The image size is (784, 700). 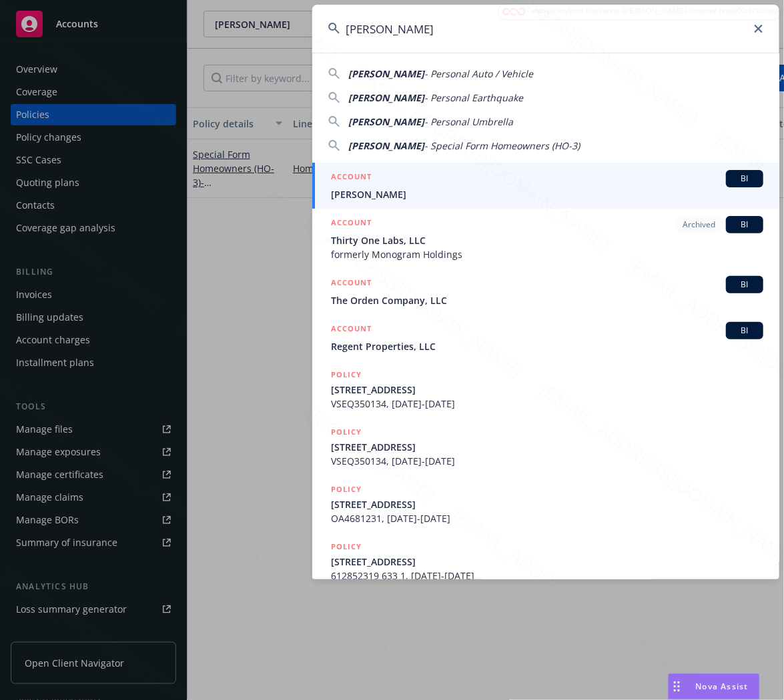 What do you see at coordinates (721, 686) in the screenshot?
I see `span: Nova Assist` at bounding box center [721, 686].